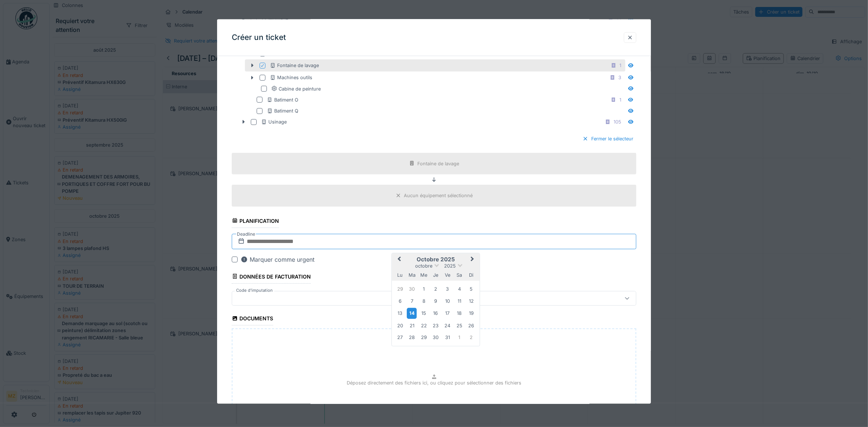  Describe the element at coordinates (447, 325) in the screenshot. I see `div: Choose vendredi 24 octobre 2025` at that location.